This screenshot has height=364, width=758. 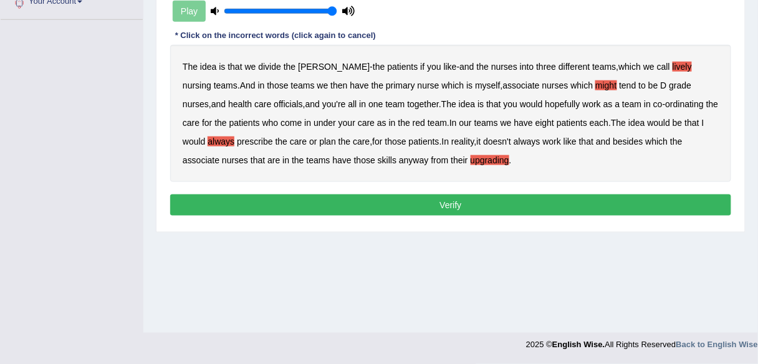 I want to click on b: are, so click(x=274, y=160).